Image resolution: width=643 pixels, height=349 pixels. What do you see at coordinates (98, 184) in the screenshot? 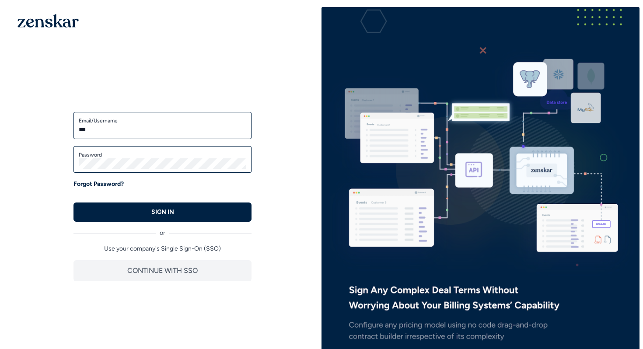
I see `a: Forgot Password?` at bounding box center [98, 184].